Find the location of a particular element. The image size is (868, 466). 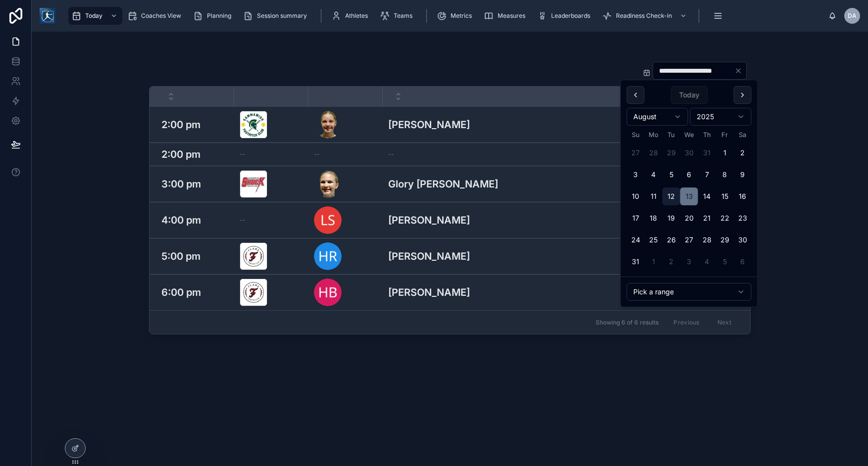

button: Thursday, August 7th, 2025 is located at coordinates (707, 175).